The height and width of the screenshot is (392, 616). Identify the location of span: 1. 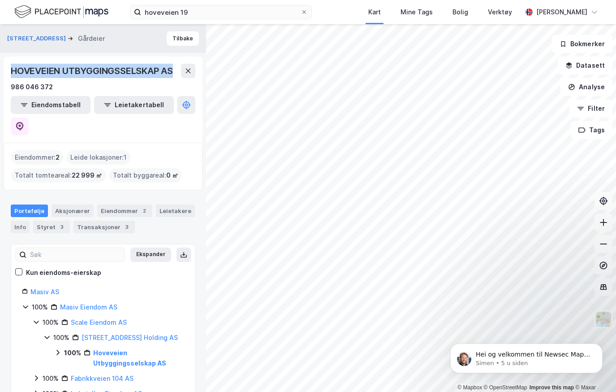
(125, 157).